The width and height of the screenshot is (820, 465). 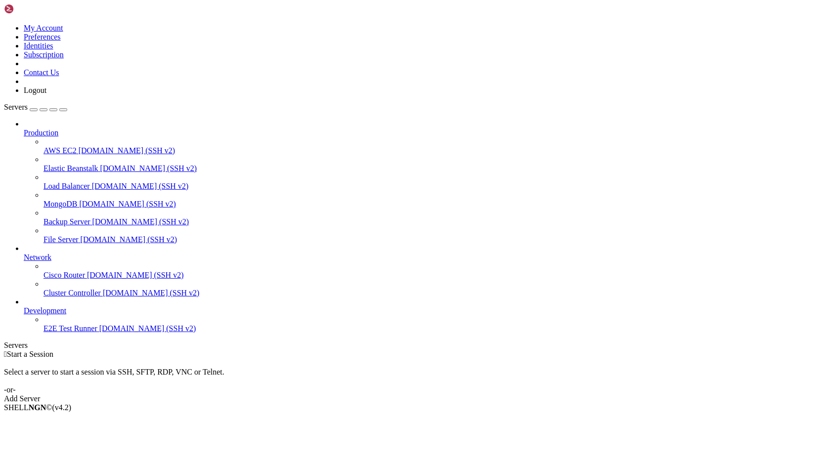 What do you see at coordinates (410, 399) in the screenshot?
I see `div: Add Server` at bounding box center [410, 399].